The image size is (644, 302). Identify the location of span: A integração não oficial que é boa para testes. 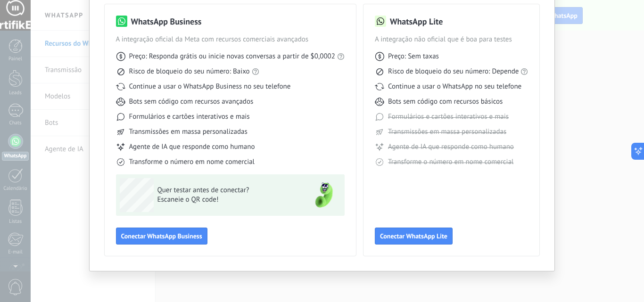
(451, 39).